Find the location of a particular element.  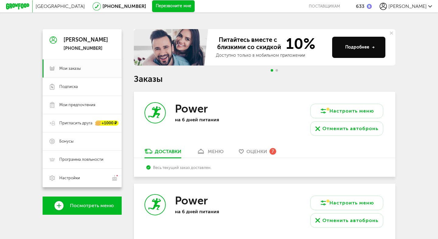

a: Настройки is located at coordinates (82, 178).